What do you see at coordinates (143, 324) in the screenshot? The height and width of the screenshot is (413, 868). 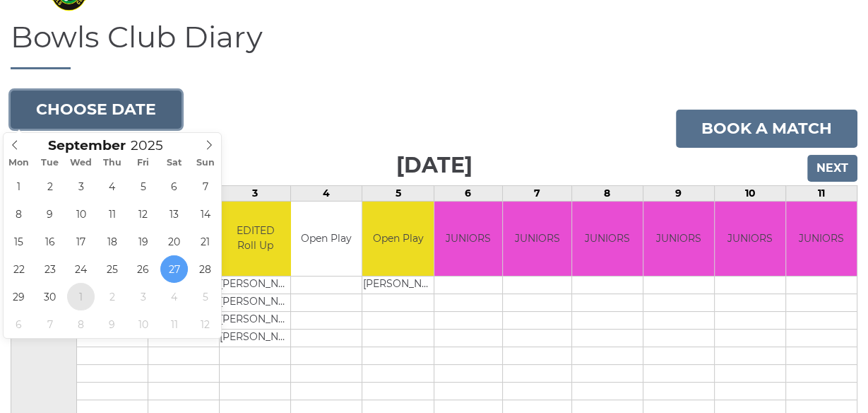 I see `span: October 10, 2025` at bounding box center [143, 324].